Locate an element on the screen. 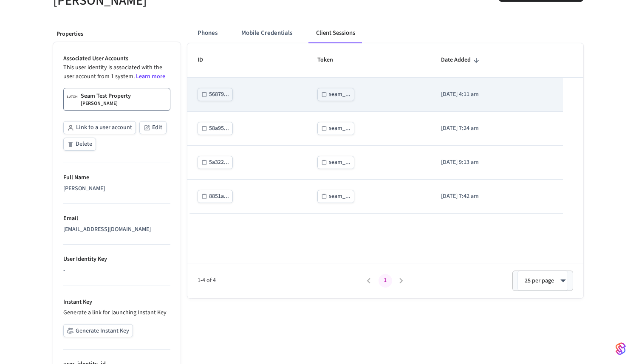 The image size is (636, 364). button: 8851a... is located at coordinates (215, 196).